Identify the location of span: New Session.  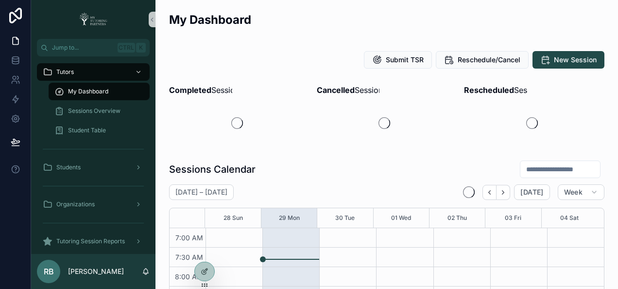
(575, 60).